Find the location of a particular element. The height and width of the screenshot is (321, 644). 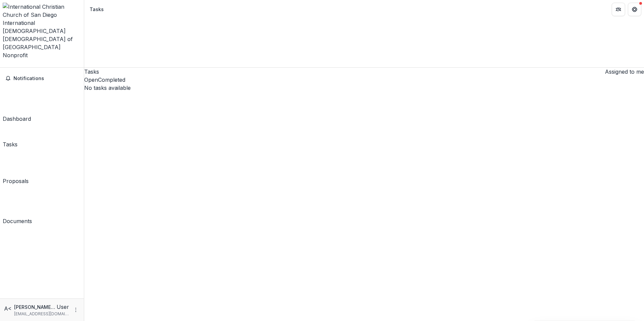

h2: Tasks is located at coordinates (92, 72).